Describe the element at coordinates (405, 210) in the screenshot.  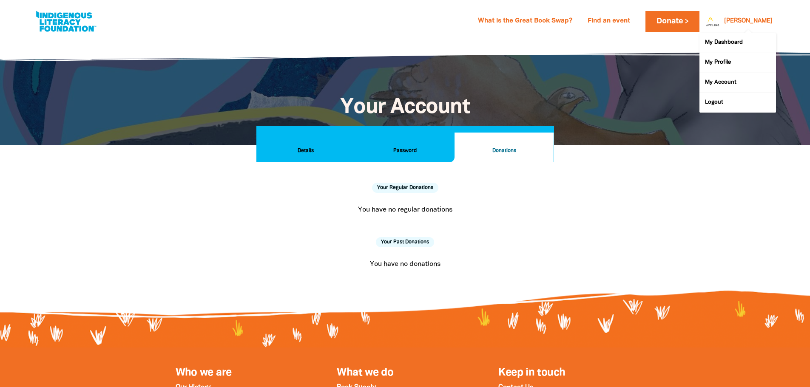
I see `p: You have no regular donations` at that location.